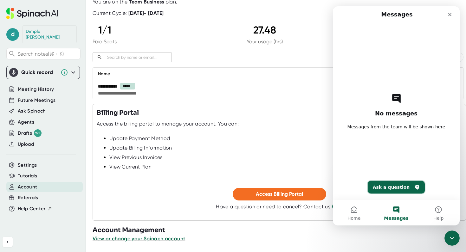  Describe the element at coordinates (32, 111) in the screenshot. I see `button: Ask Spinach` at that location.